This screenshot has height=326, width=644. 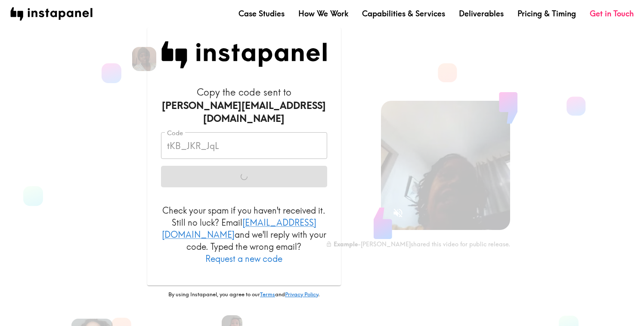 I want to click on img: instapanel, so click(x=51, y=14).